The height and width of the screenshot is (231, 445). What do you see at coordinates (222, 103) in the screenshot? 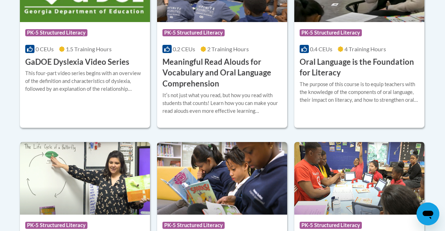
I see `div: Itʹs not just what you read, but how you read with students that counts! Learn how you can make y...` at bounding box center [222, 103].